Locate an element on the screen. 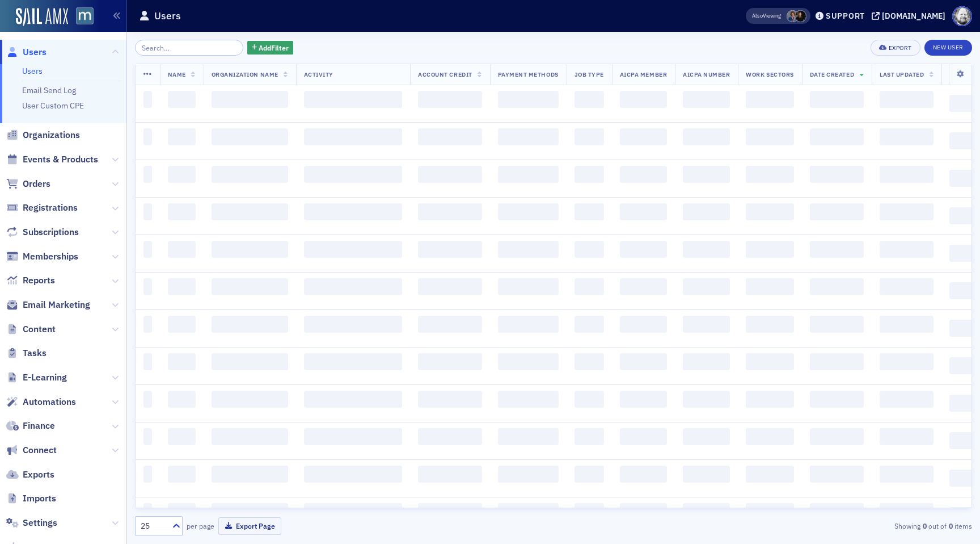 This screenshot has width=980, height=544. div: Export is located at coordinates (900, 48).